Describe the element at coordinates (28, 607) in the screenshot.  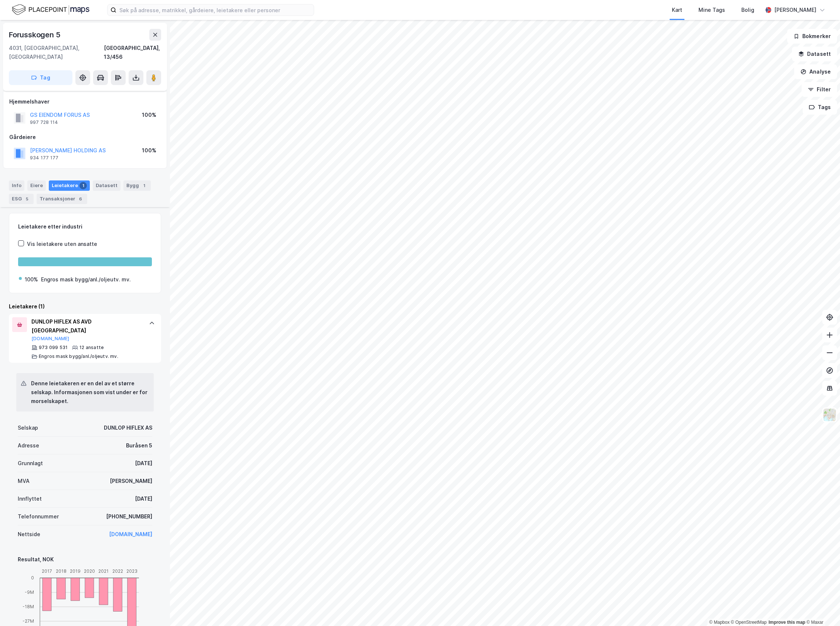
I see `tspan: -18M` at that location.